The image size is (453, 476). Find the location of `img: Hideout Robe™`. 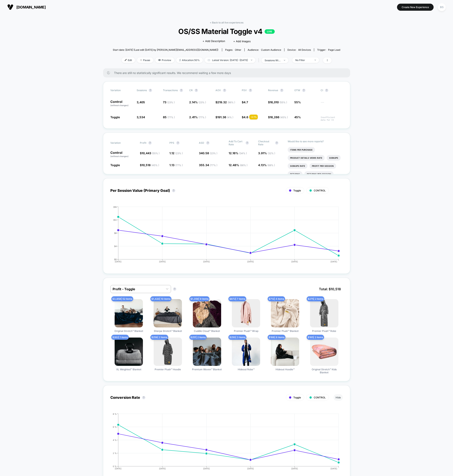

img: Hideout Robe™ is located at coordinates (246, 352).